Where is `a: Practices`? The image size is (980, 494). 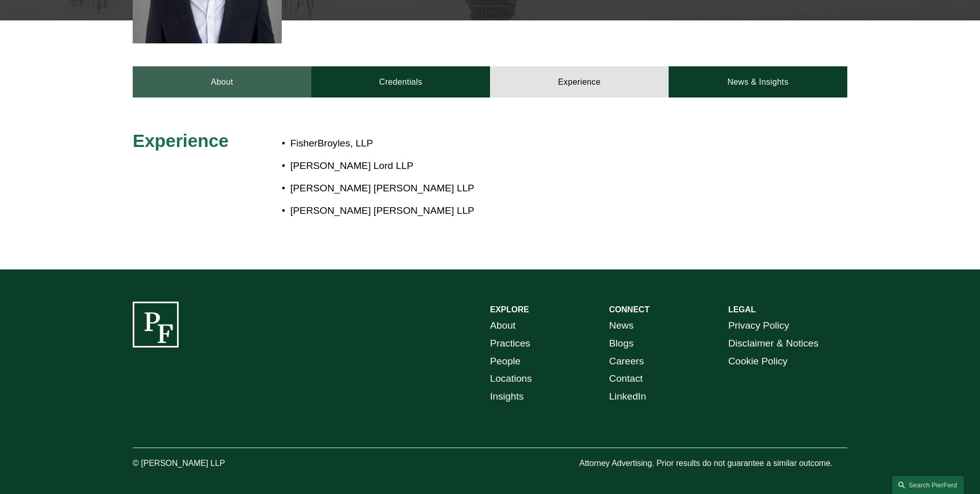
a: Practices is located at coordinates (510, 344).